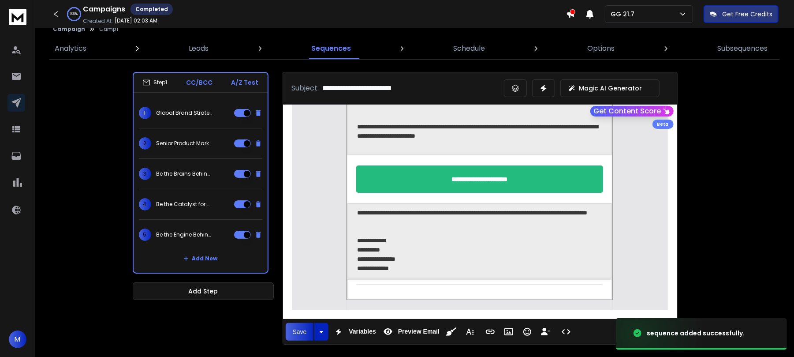  I want to click on button: M, so click(18, 339).